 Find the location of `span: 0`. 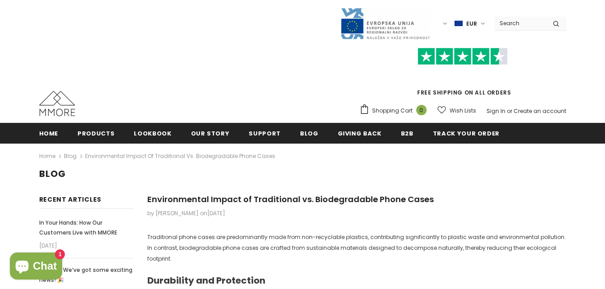

span: 0 is located at coordinates (421, 110).